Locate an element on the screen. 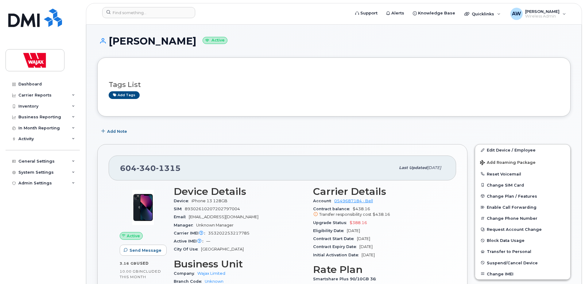  span: Transfer responsibility cost is located at coordinates (345, 214).